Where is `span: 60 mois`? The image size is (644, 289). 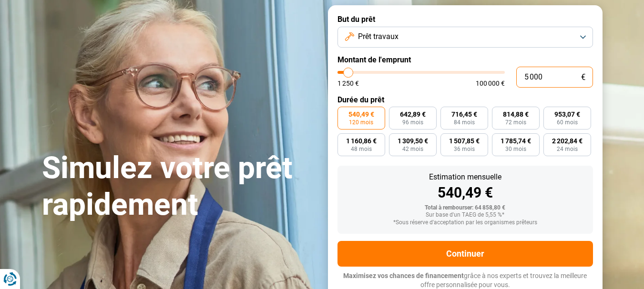
span: 60 mois is located at coordinates (567, 122).